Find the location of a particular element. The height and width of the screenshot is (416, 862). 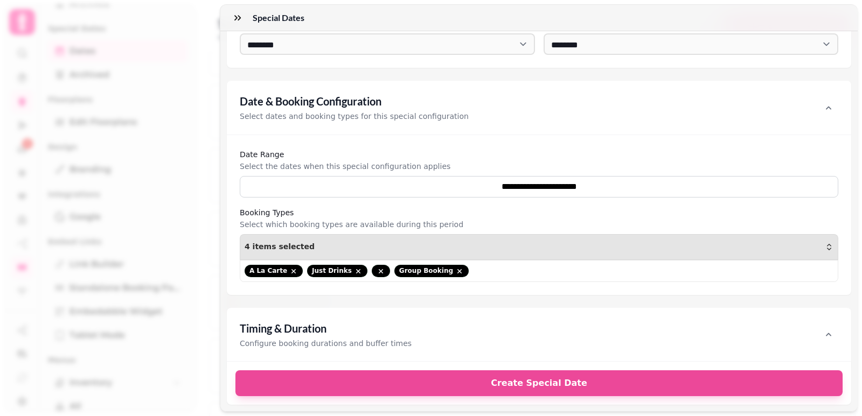

p: Select dates and booking types for this special configuration is located at coordinates (354, 116).